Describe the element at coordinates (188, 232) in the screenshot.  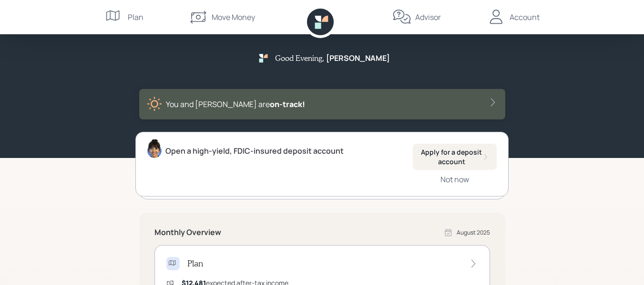
I see `h5: Monthly Overview` at that location.